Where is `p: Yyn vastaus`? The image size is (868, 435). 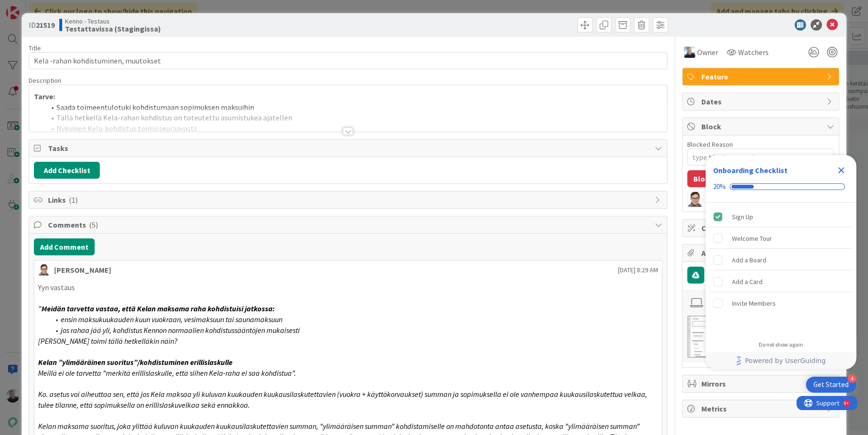
p: Yyn vastaus is located at coordinates (348, 288).